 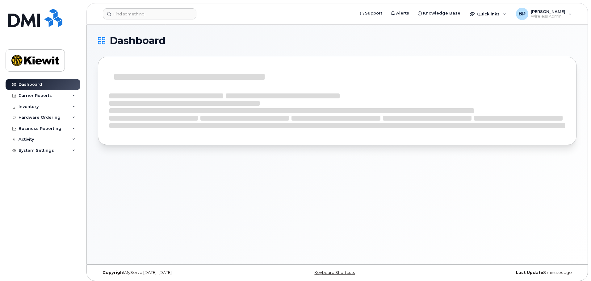 I want to click on div: 8 minutes ago, so click(x=496, y=273).